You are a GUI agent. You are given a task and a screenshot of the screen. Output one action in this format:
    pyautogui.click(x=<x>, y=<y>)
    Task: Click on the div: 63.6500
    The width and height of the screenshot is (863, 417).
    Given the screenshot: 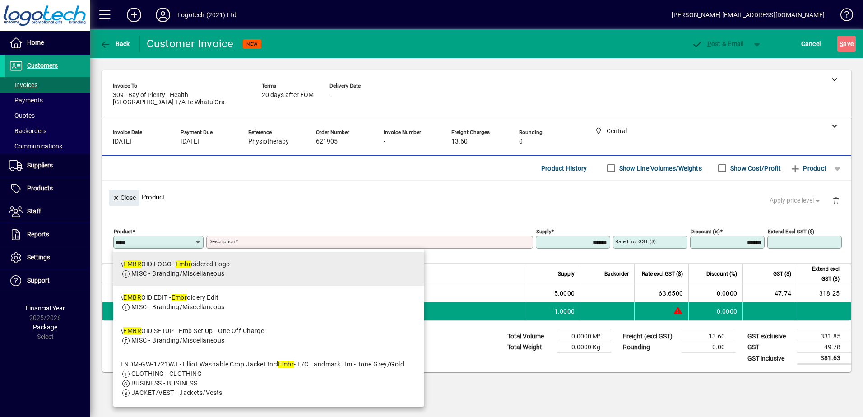 What is the action you would take?
    pyautogui.click(x=661, y=293)
    